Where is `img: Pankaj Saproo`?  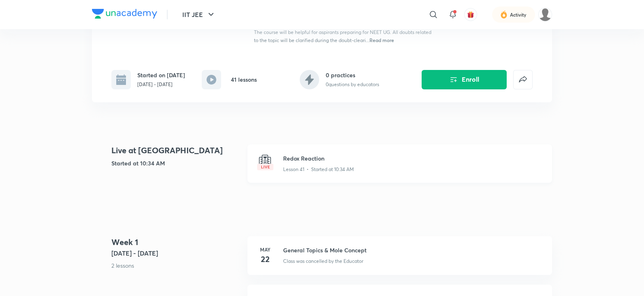 img: Pankaj Saproo is located at coordinates (545, 15).